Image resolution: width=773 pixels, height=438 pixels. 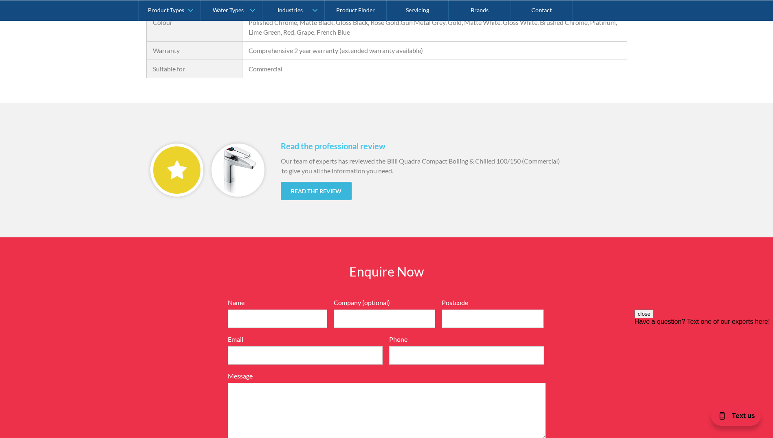 What do you see at coordinates (44, 19) in the screenshot?
I see `button: Select to open the chat widget` at bounding box center [44, 19].